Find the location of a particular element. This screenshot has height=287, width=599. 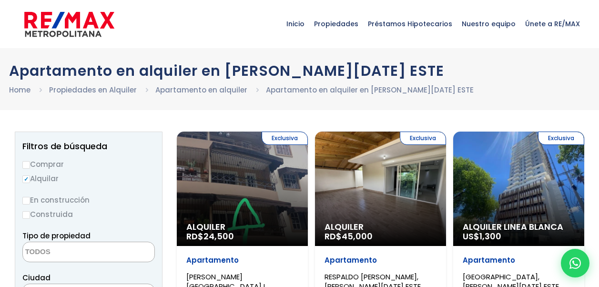

span: Tipo de propiedad is located at coordinates (56, 235).